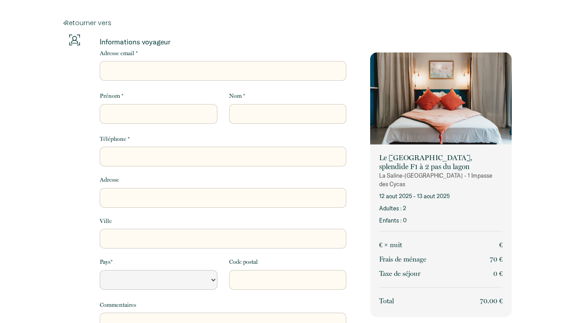 The image size is (575, 323). What do you see at coordinates (106, 221) in the screenshot?
I see `label: Ville` at bounding box center [106, 221].